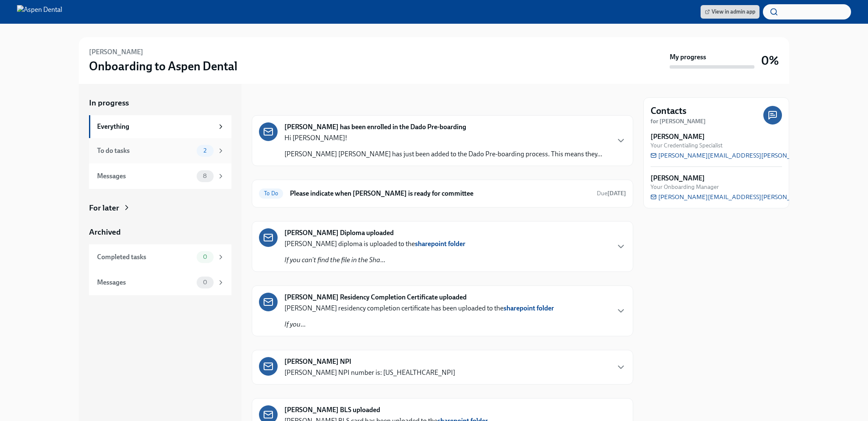  I want to click on a: Archived, so click(160, 232).